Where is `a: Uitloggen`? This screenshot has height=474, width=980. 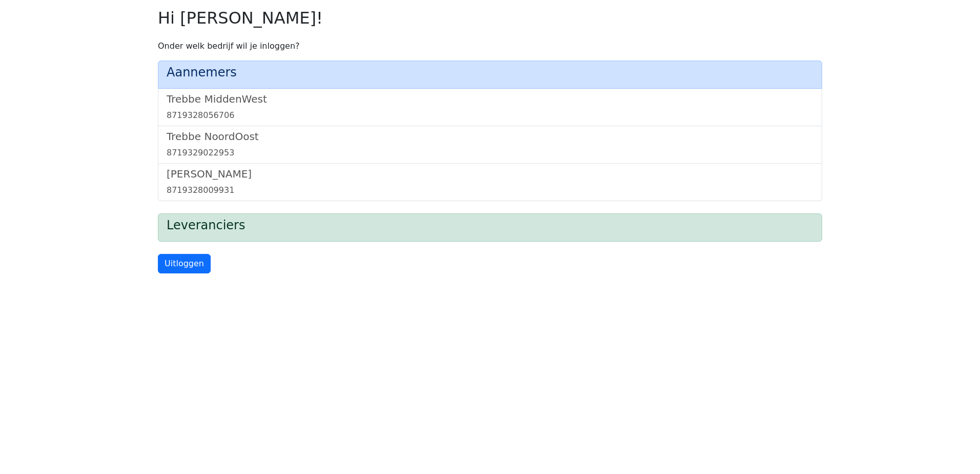 a: Uitloggen is located at coordinates (184, 264).